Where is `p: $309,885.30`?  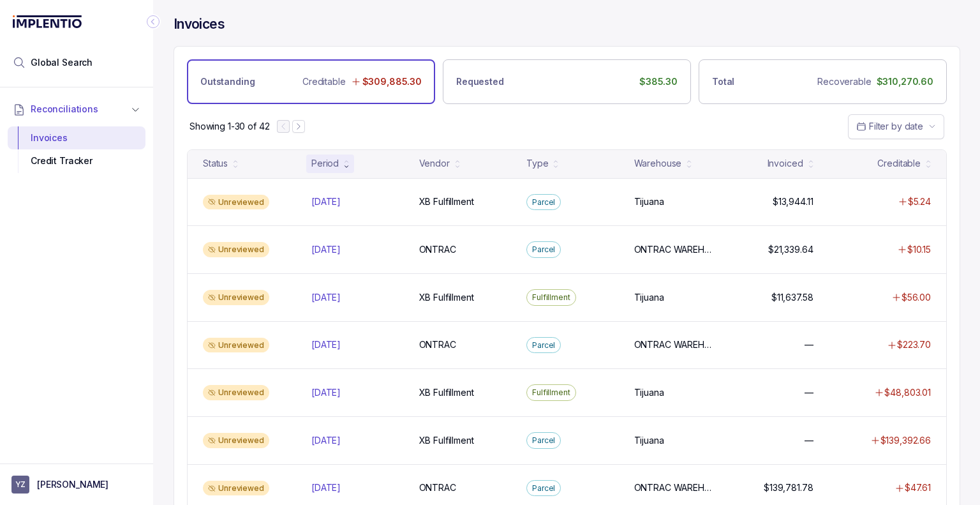
p: $309,885.30 is located at coordinates (392, 81).